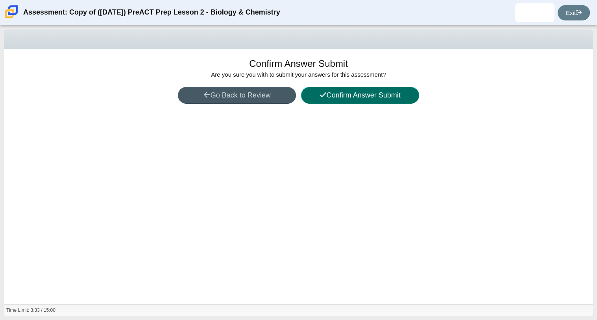  What do you see at coordinates (298, 64) in the screenshot?
I see `h1: Confirm Answer Submit` at bounding box center [298, 64].